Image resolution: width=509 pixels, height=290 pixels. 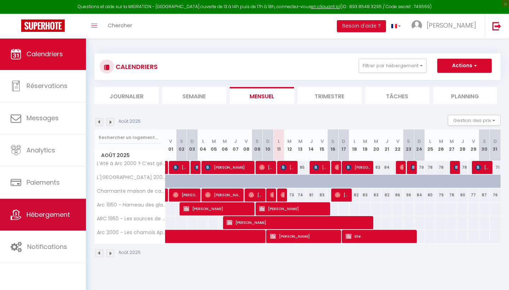 What do you see at coordinates (333, 145) in the screenshot?
I see `th: 16` at bounding box center [333, 145].